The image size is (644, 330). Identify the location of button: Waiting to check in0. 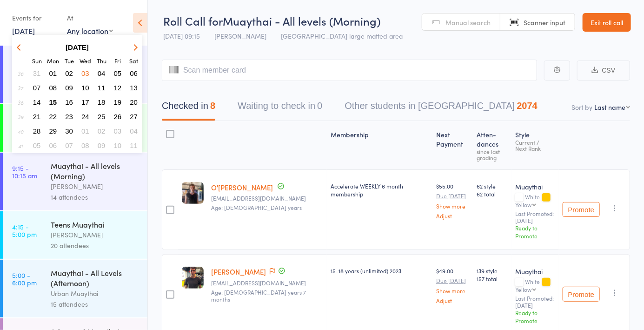
(280, 108).